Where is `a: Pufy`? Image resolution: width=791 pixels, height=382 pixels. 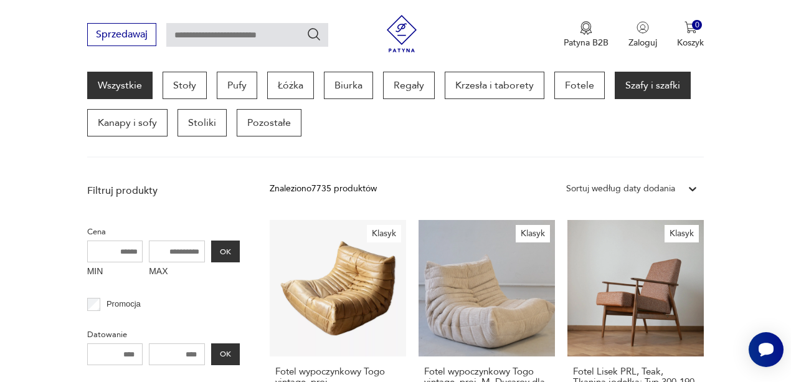
a: Pufy is located at coordinates (237, 85).